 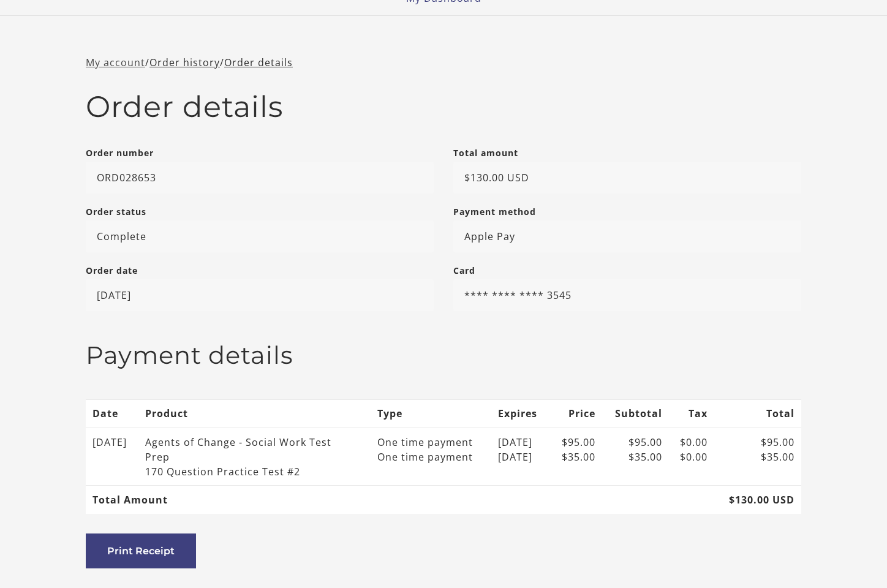 What do you see at coordinates (444, 356) in the screenshot?
I see `h3: Payment details` at bounding box center [444, 356].